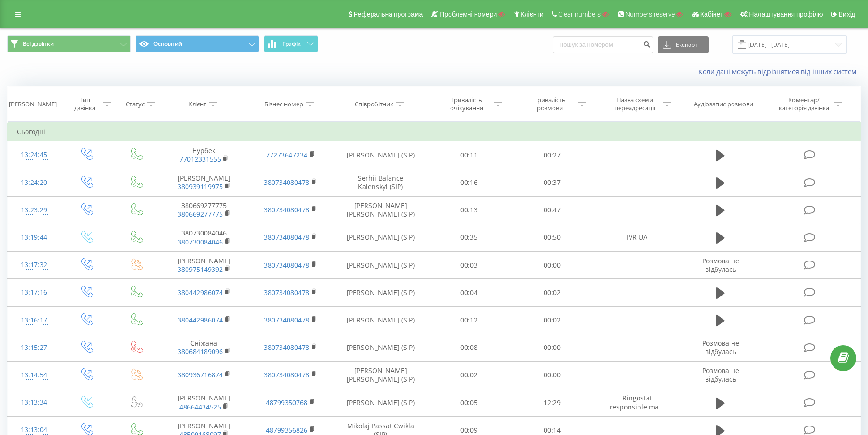 The height and width of the screenshot is (435, 868). What do you see at coordinates (803, 104) in the screenshot?
I see `div: Коментар/категорія дзвінка` at bounding box center [803, 104].